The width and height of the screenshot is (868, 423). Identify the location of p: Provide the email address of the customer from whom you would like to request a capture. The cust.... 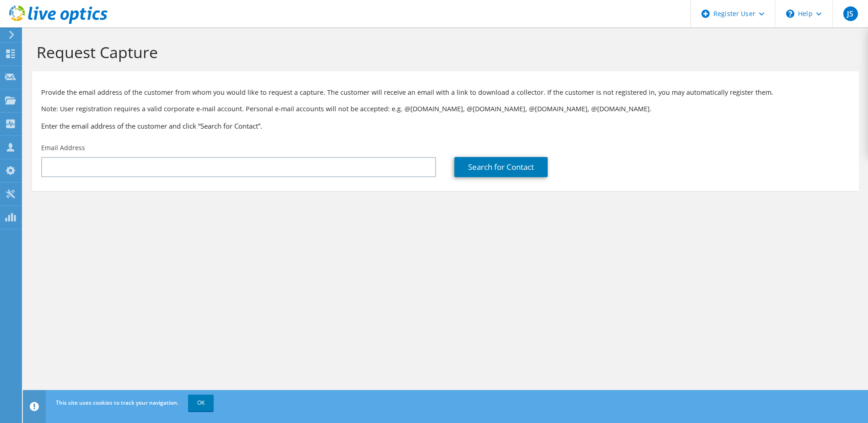
(445, 92).